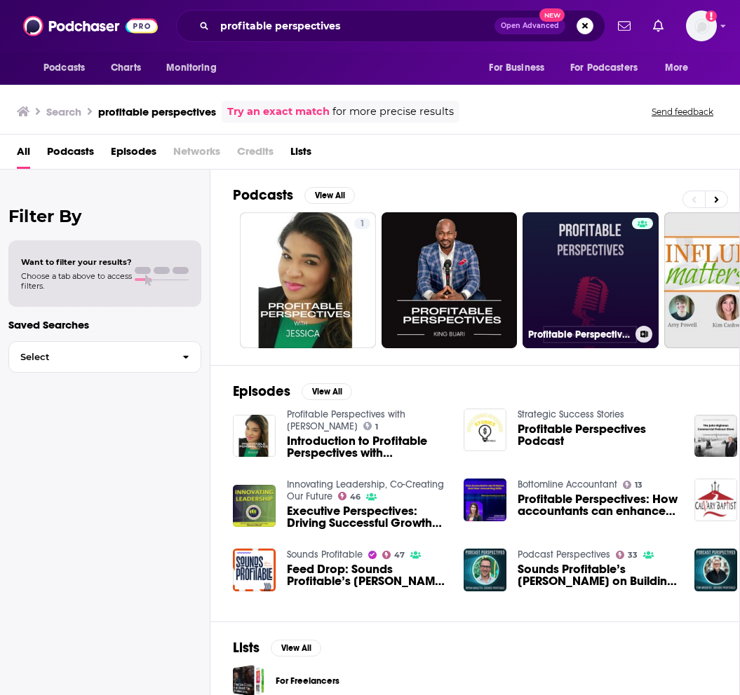 Image resolution: width=740 pixels, height=695 pixels. Describe the element at coordinates (355, 497) in the screenshot. I see `span: 46` at that location.